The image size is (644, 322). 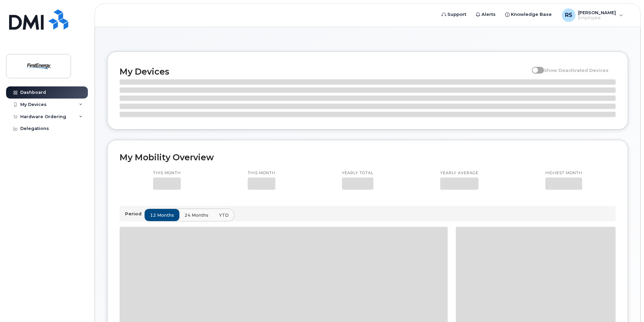 What do you see at coordinates (357, 173) in the screenshot?
I see `p: Yearly total` at bounding box center [357, 173].